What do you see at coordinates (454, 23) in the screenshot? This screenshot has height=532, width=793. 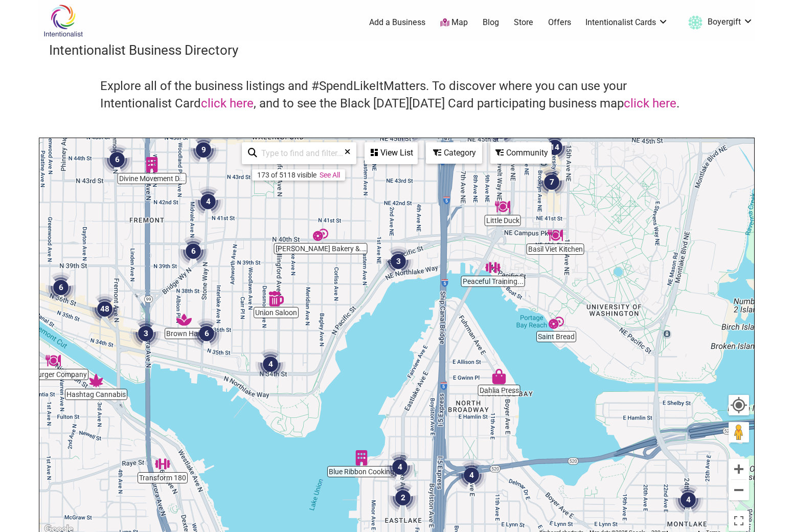 I see `a: Map` at bounding box center [454, 23].